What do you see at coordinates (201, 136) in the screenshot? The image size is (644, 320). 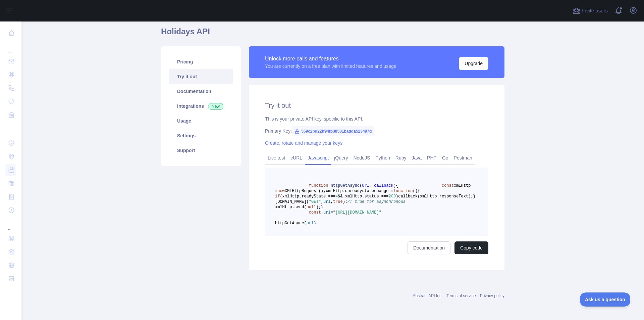 I see `a: Settings` at bounding box center [201, 136].